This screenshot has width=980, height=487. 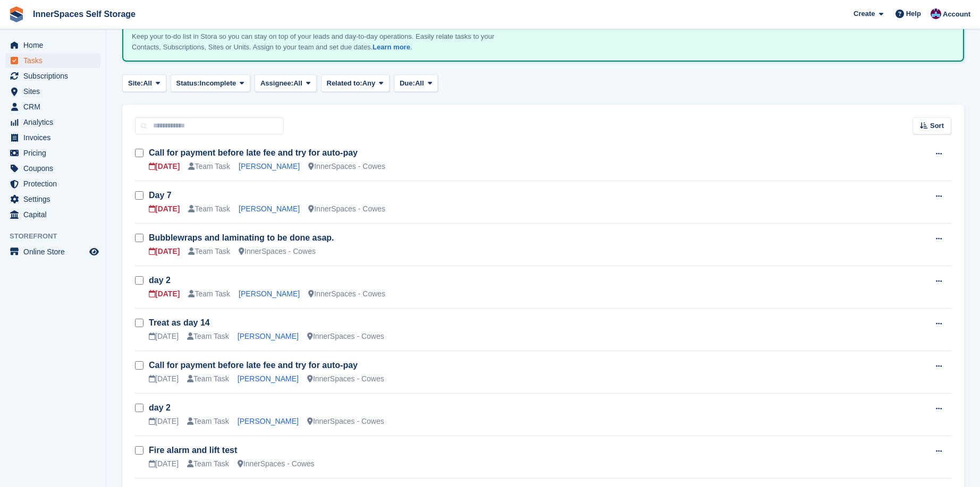 What do you see at coordinates (369, 84) in the screenshot?
I see `span: Any` at bounding box center [369, 84].